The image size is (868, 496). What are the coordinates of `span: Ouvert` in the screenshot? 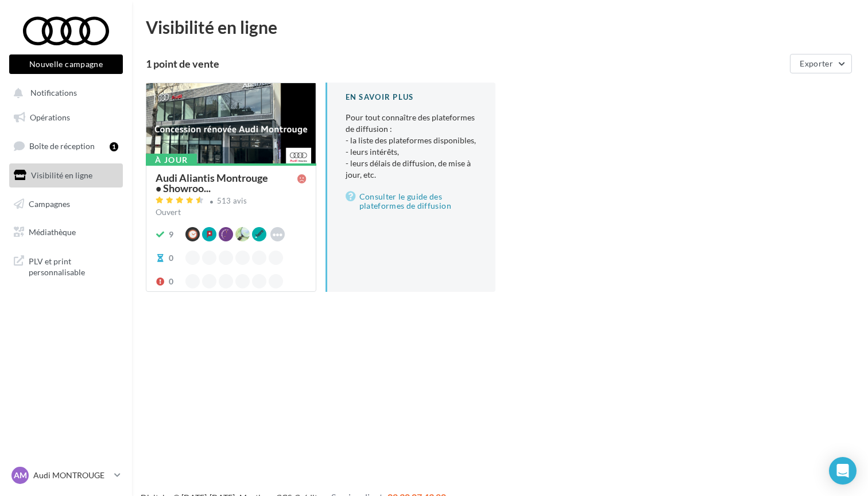 It's located at (168, 212).